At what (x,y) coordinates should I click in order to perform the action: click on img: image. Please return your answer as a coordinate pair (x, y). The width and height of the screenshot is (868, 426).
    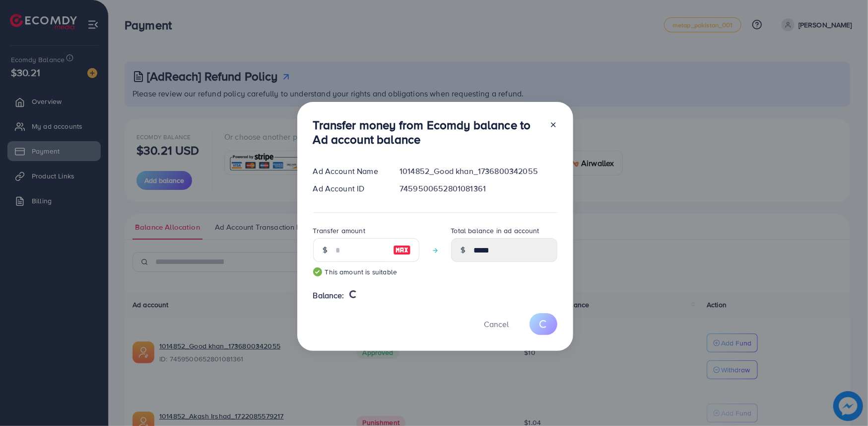
    Looking at the image, I should click on (402, 250).